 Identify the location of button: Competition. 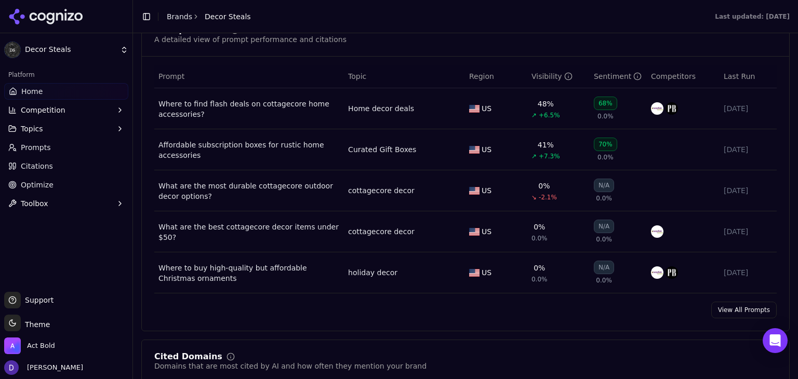
(66, 110).